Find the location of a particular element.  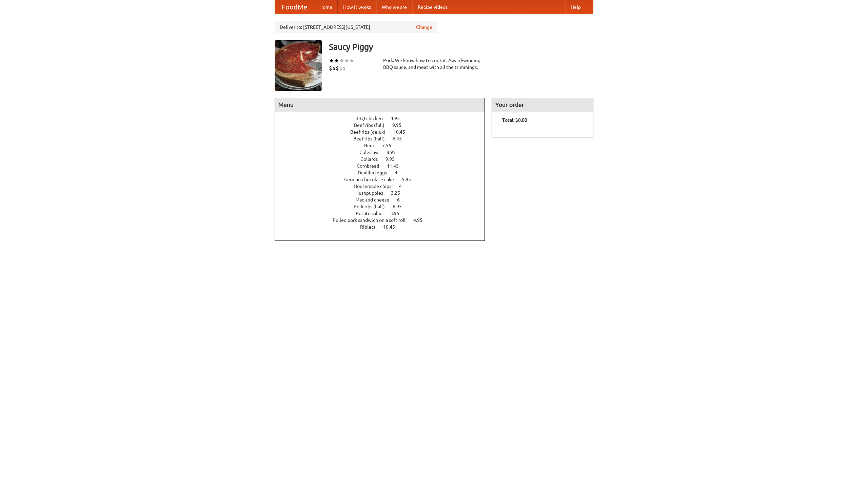

a: Devilled eggs 4 is located at coordinates (383, 173).